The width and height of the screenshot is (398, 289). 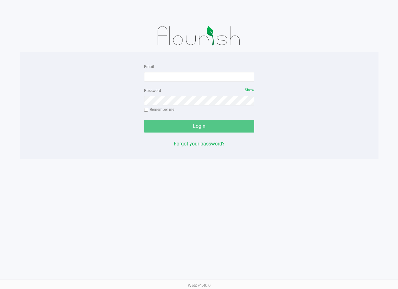 I want to click on input: Remember me, so click(x=146, y=110).